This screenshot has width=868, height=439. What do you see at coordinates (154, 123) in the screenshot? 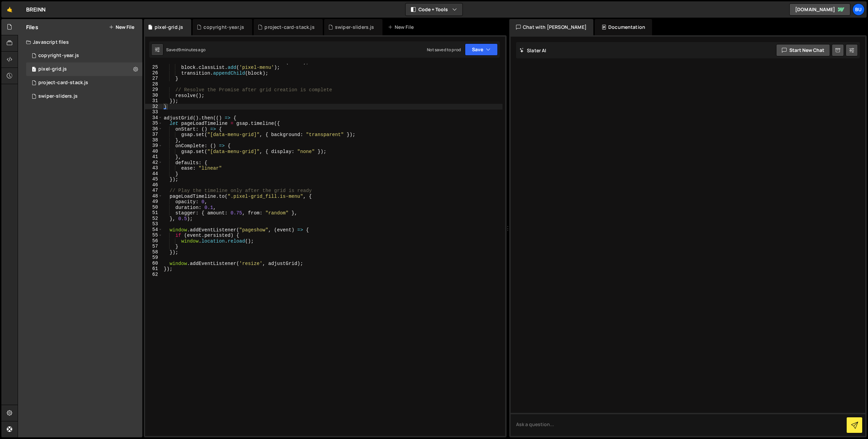
I see `div: 35` at bounding box center [154, 123].